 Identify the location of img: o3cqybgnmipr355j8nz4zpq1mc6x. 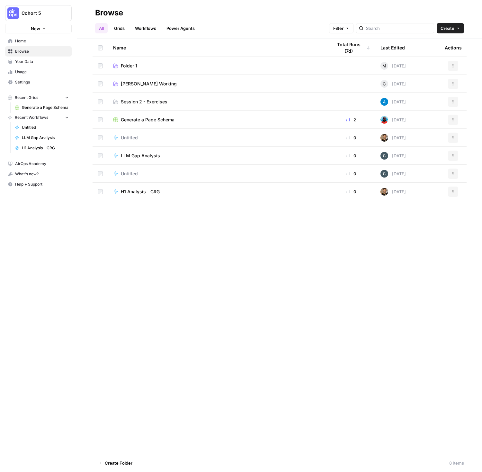
(384, 102).